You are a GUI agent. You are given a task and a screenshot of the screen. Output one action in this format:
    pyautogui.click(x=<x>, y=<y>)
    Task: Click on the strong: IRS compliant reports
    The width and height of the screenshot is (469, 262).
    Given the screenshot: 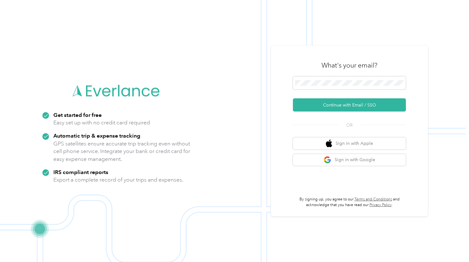 What is the action you would take?
    pyautogui.click(x=81, y=172)
    